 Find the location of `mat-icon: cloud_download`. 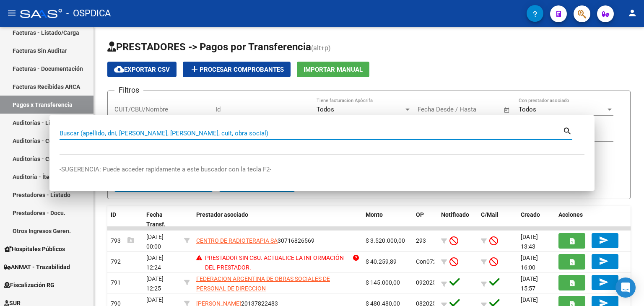

mat-icon: cloud_download is located at coordinates (119, 69).